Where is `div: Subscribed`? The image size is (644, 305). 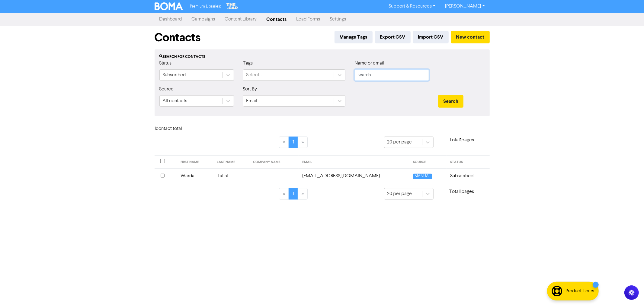 div: Subscribed is located at coordinates (174, 75).